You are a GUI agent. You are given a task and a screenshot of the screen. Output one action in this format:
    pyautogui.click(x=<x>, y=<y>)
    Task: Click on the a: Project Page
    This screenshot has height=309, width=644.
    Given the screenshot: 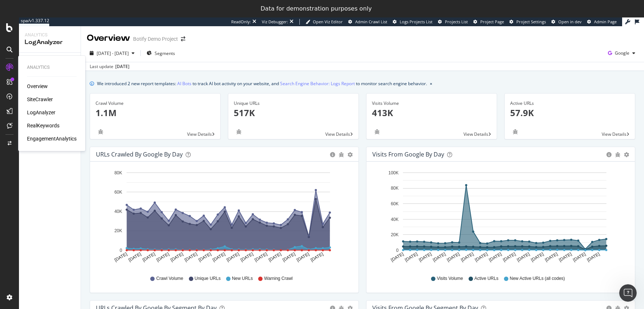 What is the action you would take?
    pyautogui.click(x=488, y=22)
    